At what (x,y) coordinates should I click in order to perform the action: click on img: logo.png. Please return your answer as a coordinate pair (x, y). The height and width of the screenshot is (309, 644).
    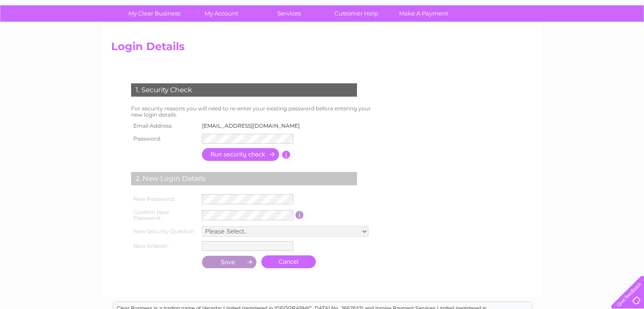
    Looking at the image, I should click on (45, 36).